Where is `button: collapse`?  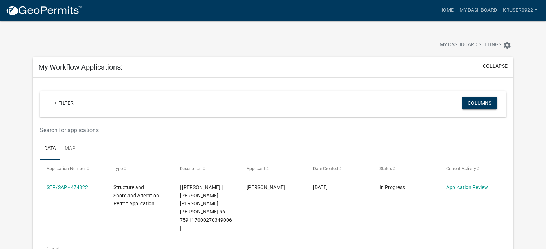 button: collapse is located at coordinates (495, 66).